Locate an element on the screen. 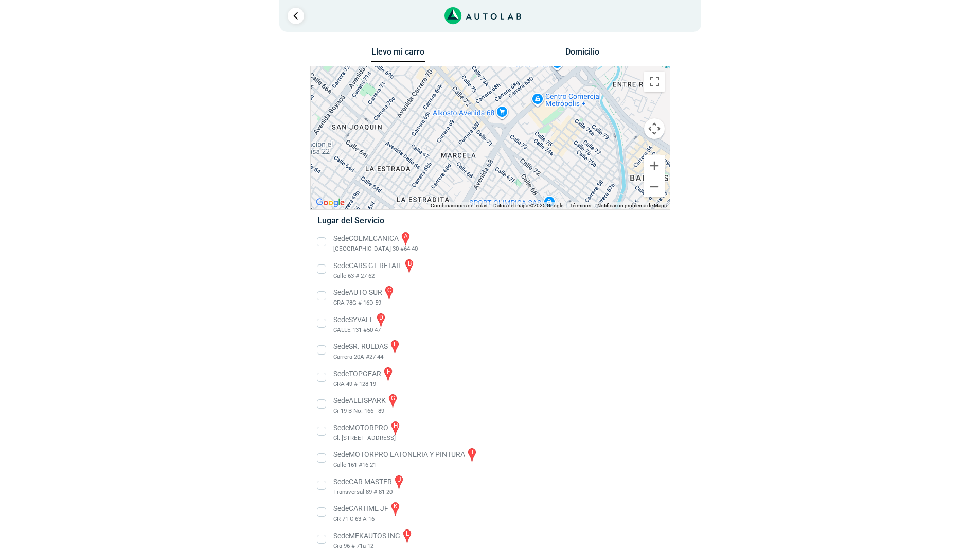 This screenshot has height=548, width=980. h5: Lugar del Servicio is located at coordinates (490, 220).